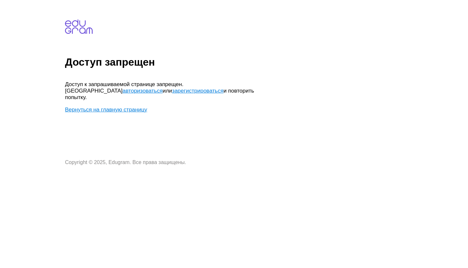 This screenshot has width=468, height=268. Describe the element at coordinates (163, 163) in the screenshot. I see `p: Copyright © 2025, Edugram. Все права защищены.` at that location.